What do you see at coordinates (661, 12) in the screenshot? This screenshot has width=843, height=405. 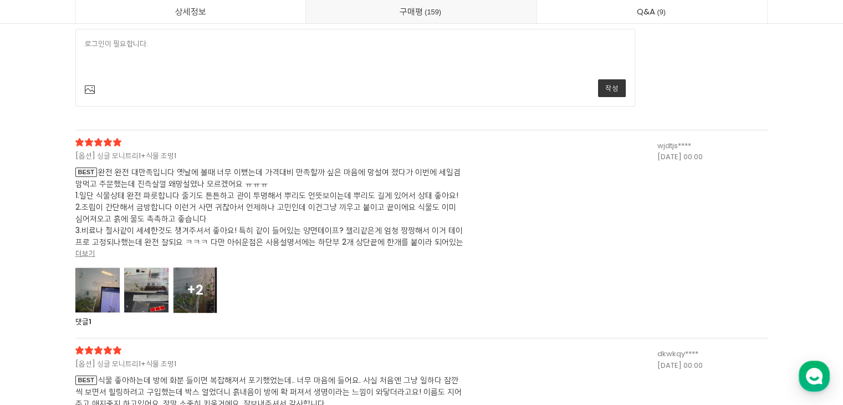 I see `span: 9` at bounding box center [661, 12].